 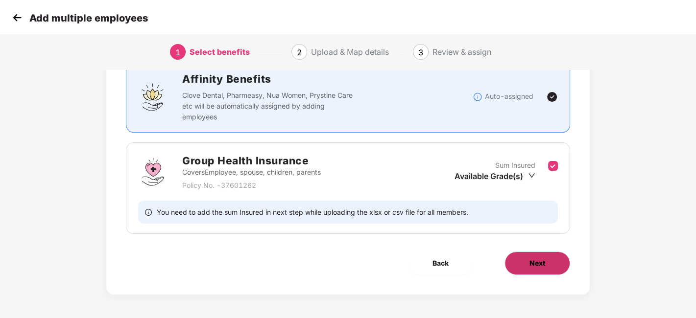 I want to click on span: Next, so click(x=537, y=263).